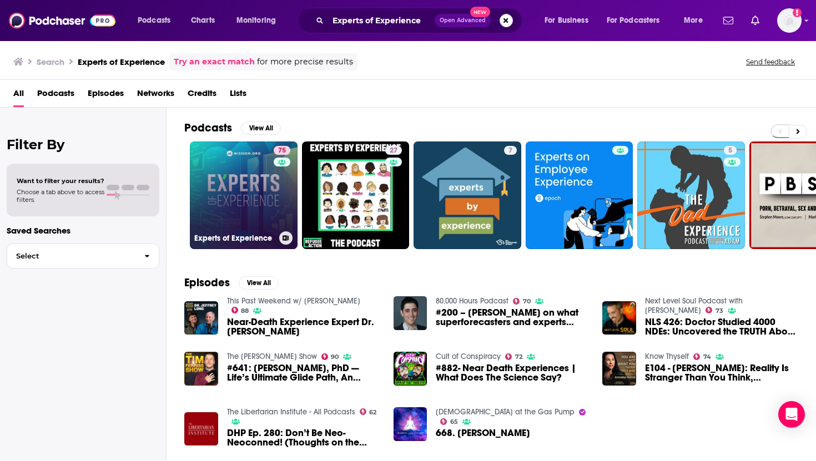 The height and width of the screenshot is (461, 816). What do you see at coordinates (282, 150) in the screenshot?
I see `a: 75` at bounding box center [282, 150].